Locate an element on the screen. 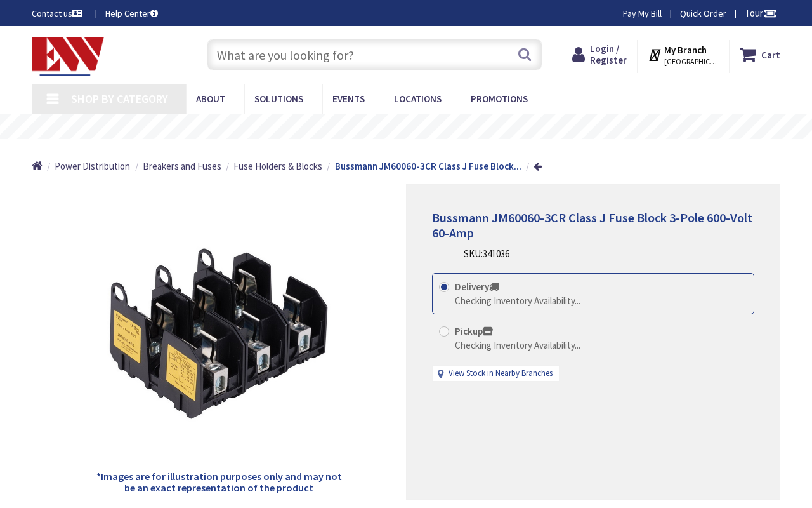  span: Promotions is located at coordinates (499, 99).